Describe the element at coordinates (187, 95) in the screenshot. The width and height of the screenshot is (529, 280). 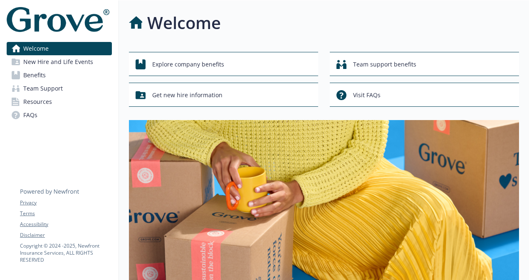
I see `span: Get new hire information` at that location.